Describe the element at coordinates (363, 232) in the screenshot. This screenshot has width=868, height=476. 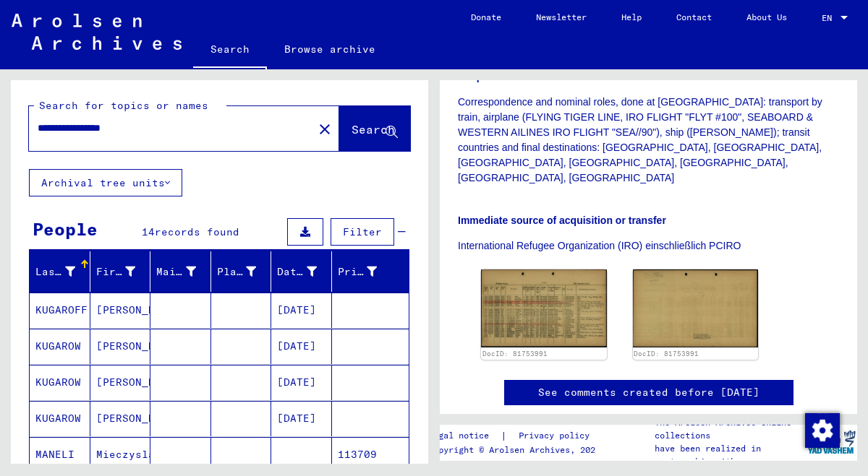
I see `button: Filter` at that location.